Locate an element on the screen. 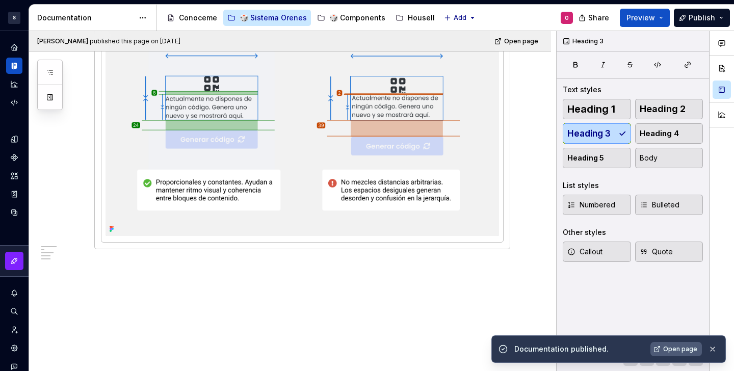 The height and width of the screenshot is (371, 734). span: Callout is located at coordinates (585, 252).